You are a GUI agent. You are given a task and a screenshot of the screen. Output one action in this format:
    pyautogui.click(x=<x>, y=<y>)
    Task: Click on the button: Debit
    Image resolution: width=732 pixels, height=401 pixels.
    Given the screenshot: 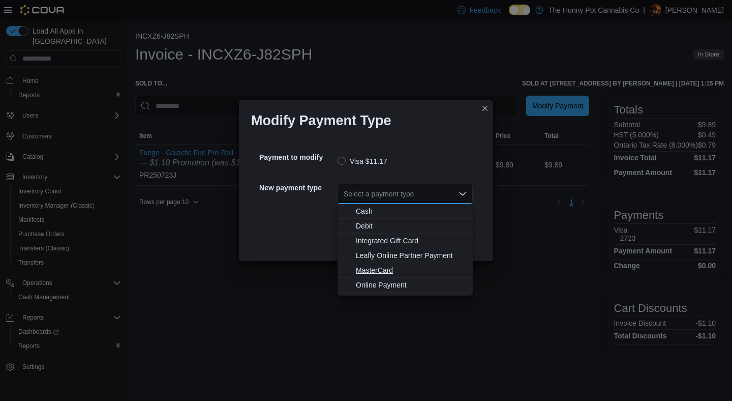 What is the action you would take?
    pyautogui.click(x=405, y=226)
    